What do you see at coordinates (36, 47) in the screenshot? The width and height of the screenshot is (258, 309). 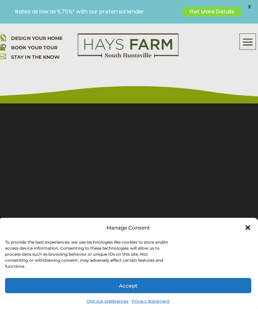 I see `a: BOOK YOUR TOUR` at bounding box center [36, 47].